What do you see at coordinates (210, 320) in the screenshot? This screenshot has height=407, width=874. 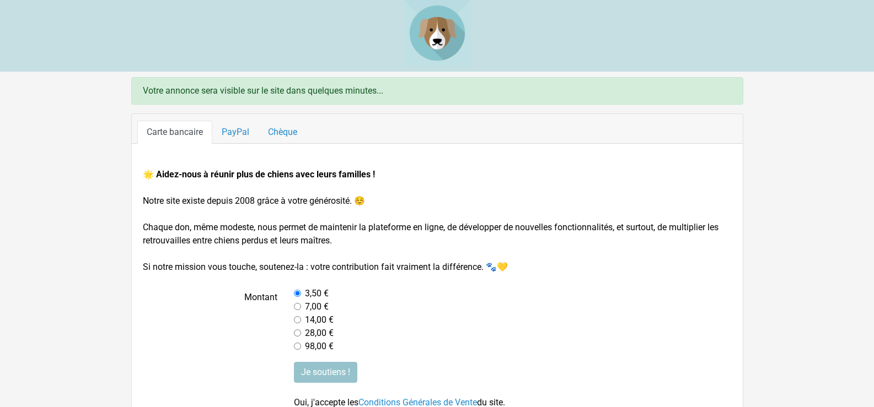 I see `label: Montant` at bounding box center [210, 320].